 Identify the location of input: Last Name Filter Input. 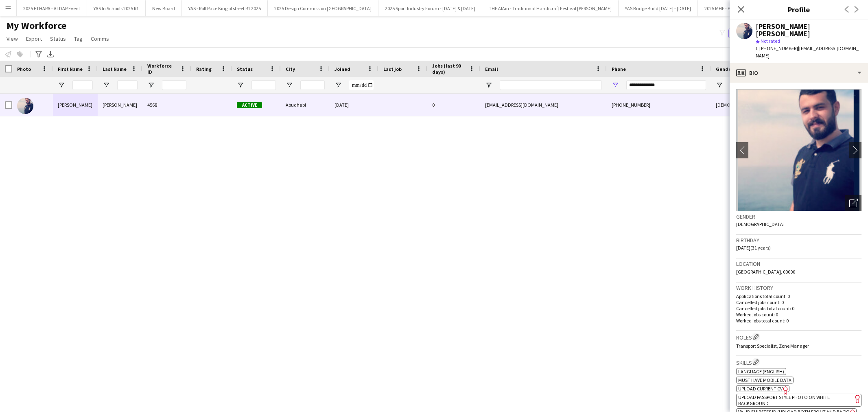
(127, 85).